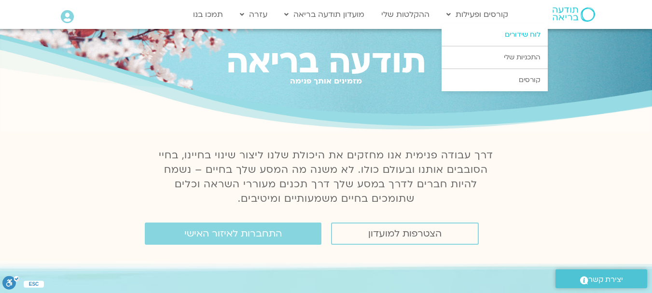 This screenshot has height=293, width=652. Describe the element at coordinates (253, 14) in the screenshot. I see `a: עזרה` at that location.